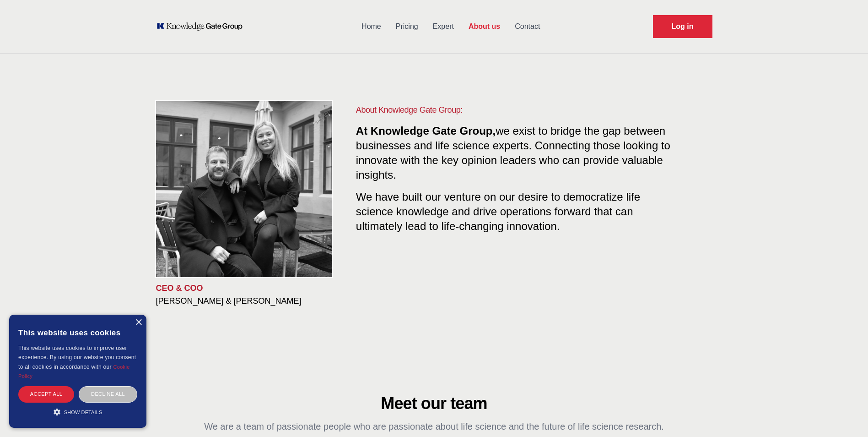 Image resolution: width=868 pixels, height=437 pixels. I want to click on a: Expert, so click(444, 27).